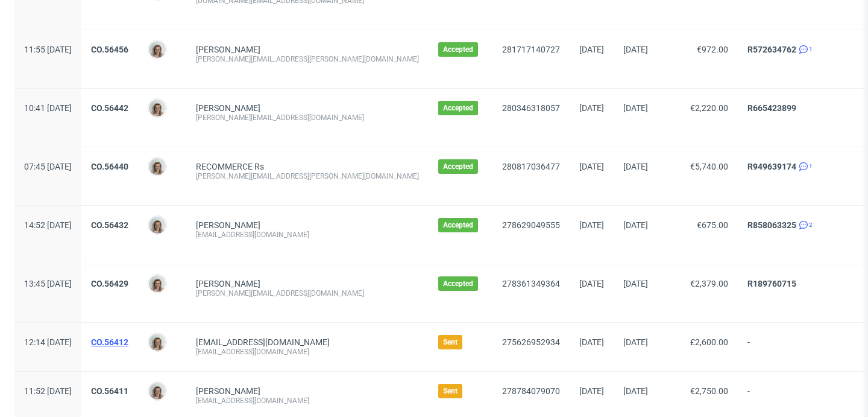 The height and width of the screenshot is (417, 868). What do you see at coordinates (110, 108) in the screenshot?
I see `a: CO.56442` at bounding box center [110, 108].